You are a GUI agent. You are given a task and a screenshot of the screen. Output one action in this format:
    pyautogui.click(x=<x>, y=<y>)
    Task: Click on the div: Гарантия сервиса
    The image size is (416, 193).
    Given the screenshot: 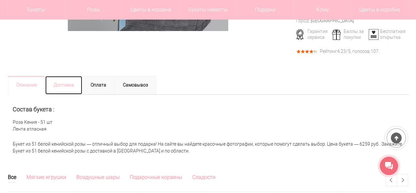 What is the action you would take?
    pyautogui.click(x=312, y=34)
    